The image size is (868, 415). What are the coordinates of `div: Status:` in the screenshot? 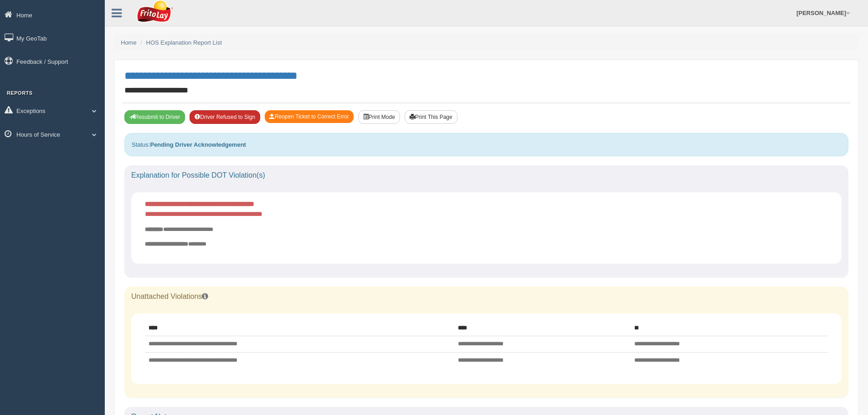 It's located at (486, 144).